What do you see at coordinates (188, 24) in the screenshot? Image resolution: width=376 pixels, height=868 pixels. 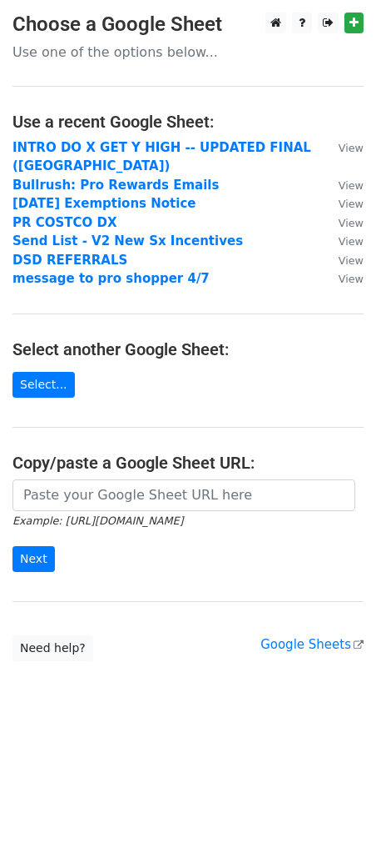 I see `h3: Choose a Google Sheet` at bounding box center [188, 24].